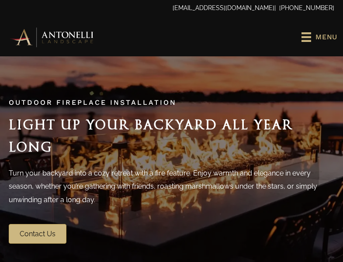 The width and height of the screenshot is (343, 262). Describe the element at coordinates (38, 234) in the screenshot. I see `a: Contact Us` at that location.